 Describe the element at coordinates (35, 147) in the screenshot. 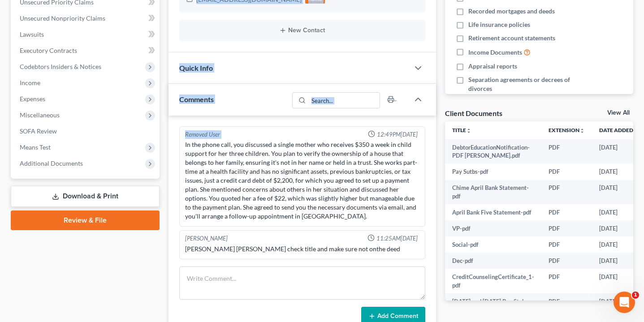

I see `span: Means Test` at that location.